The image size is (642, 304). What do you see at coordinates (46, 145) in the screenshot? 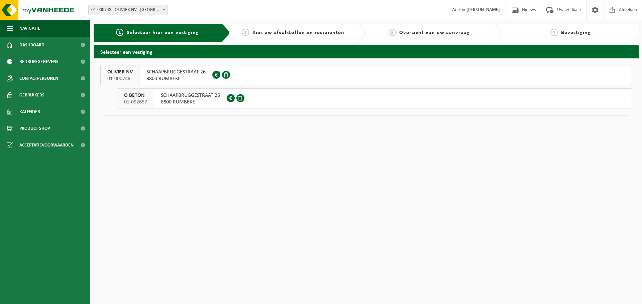
I see `span: Acceptatievoorwaarden` at bounding box center [46, 145].